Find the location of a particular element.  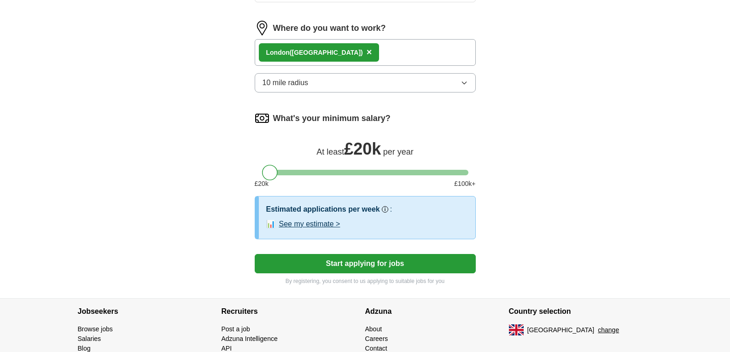

a: Browse jobs is located at coordinates (95, 329).